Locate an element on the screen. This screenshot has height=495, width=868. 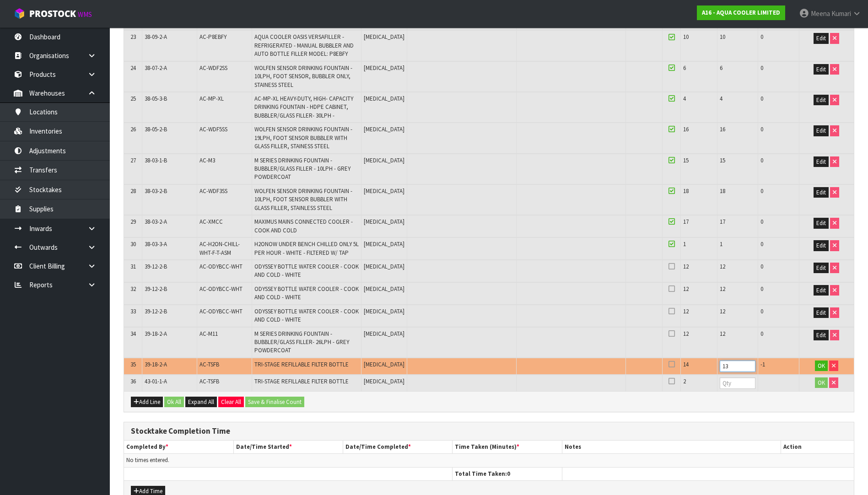
span: 17 is located at coordinates (723, 222).